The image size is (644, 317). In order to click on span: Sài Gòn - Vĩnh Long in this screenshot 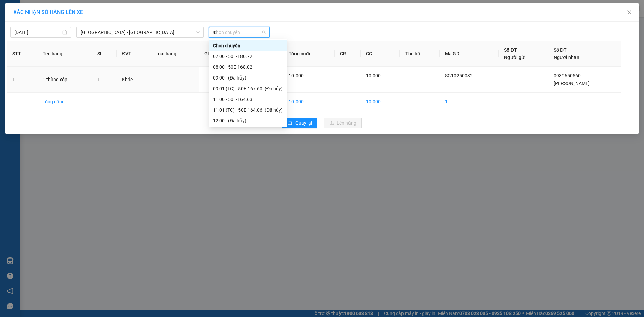, I will do `click(139, 32)`.